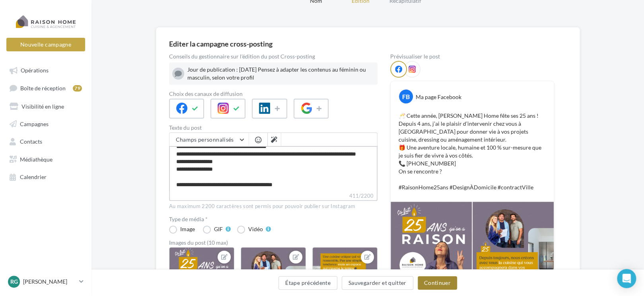 The image size is (644, 296). Describe the element at coordinates (31, 141) in the screenshot. I see `span: Contacts` at that location.